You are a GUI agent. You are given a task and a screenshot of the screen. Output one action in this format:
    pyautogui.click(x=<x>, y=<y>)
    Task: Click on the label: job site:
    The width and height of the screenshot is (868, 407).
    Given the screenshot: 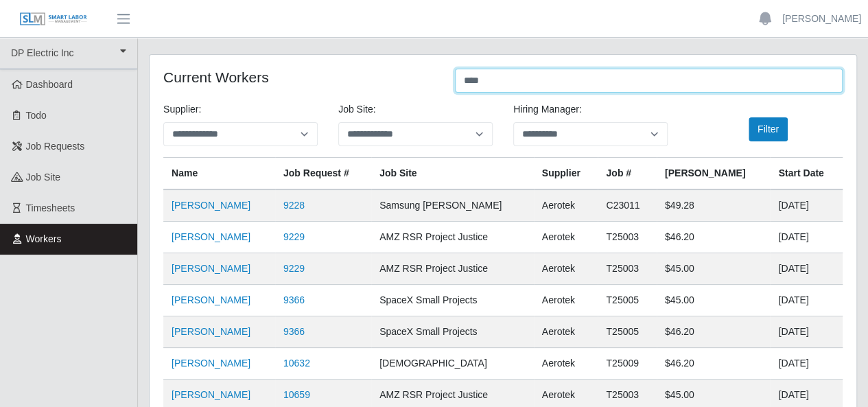 What is the action you would take?
    pyautogui.click(x=357, y=109)
    